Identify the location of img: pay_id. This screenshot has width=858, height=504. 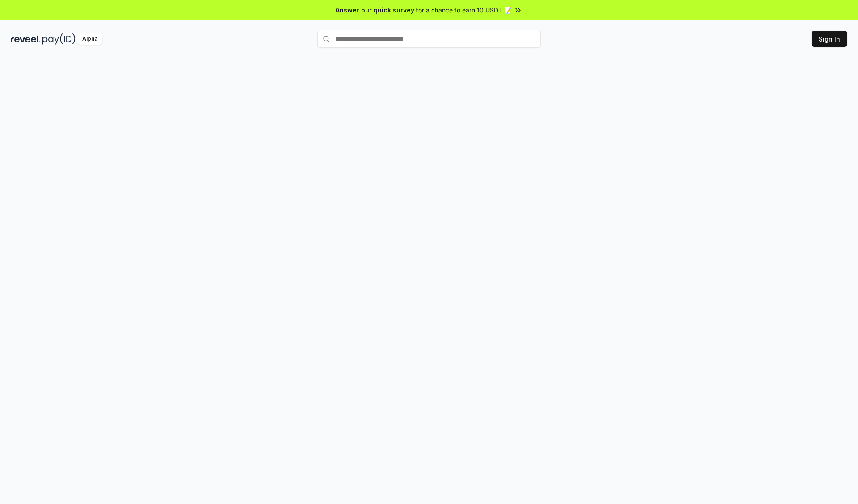
(59, 39).